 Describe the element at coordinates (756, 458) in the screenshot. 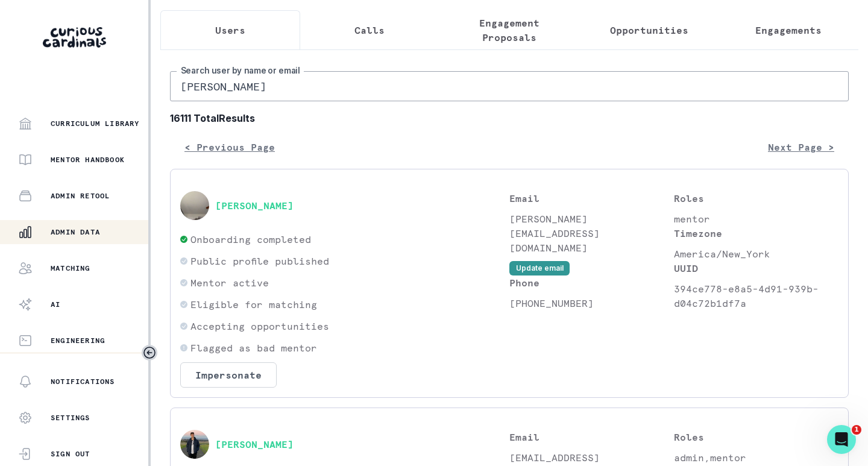

I see `p: admin,mentor` at that location.